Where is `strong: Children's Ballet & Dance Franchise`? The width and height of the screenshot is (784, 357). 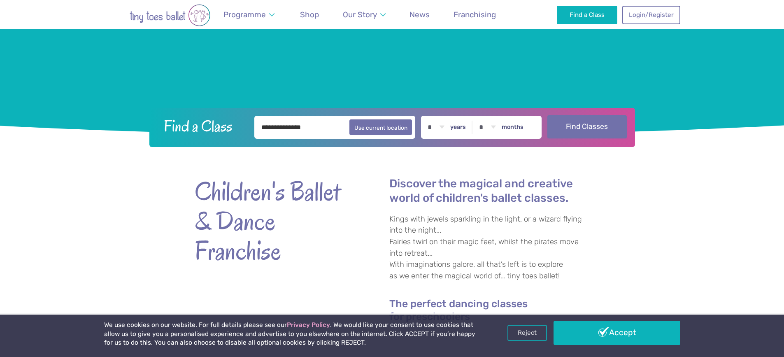
strong: Children's Ballet & Dance Franchise is located at coordinates (269, 221).